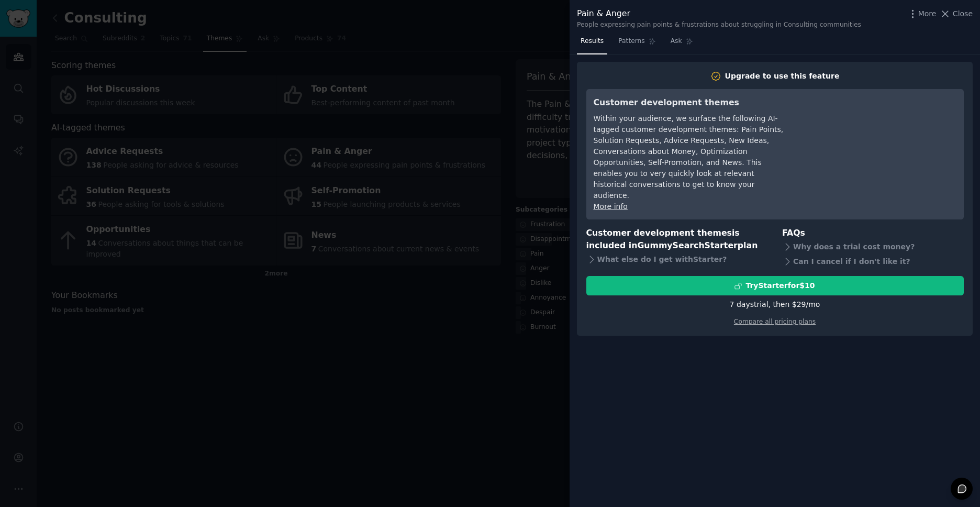 This screenshot has height=507, width=980. What do you see at coordinates (636, 44) in the screenshot?
I see `a: Patterns` at bounding box center [636, 44].